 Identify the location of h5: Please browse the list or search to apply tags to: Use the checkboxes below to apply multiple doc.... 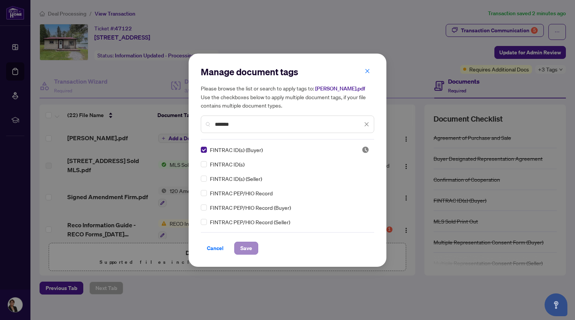
(287, 97).